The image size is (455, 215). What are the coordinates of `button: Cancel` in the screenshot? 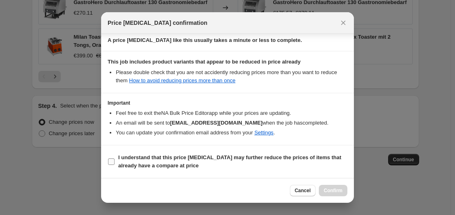 It's located at (302, 191).